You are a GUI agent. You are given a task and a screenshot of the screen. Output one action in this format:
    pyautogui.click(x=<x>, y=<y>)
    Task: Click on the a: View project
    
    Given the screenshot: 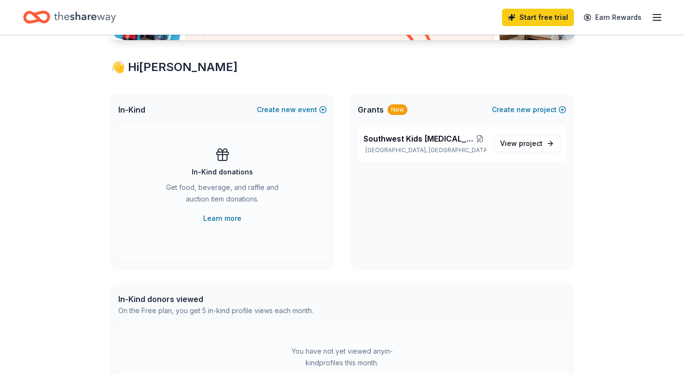 What is the action you would take?
    pyautogui.click(x=527, y=143)
    